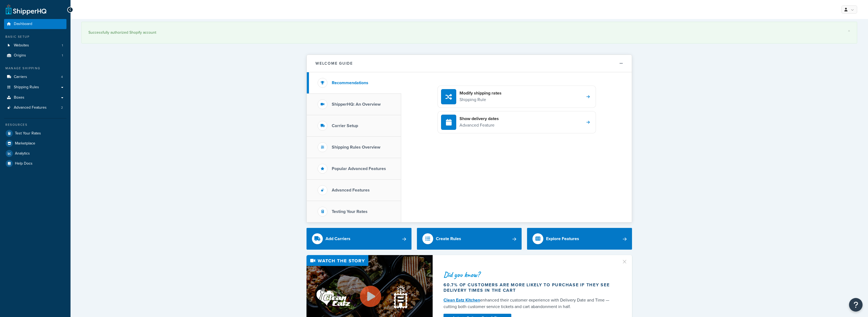 The image size is (868, 317). What do you see at coordinates (35, 124) in the screenshot?
I see `div: Resources` at bounding box center [35, 124].